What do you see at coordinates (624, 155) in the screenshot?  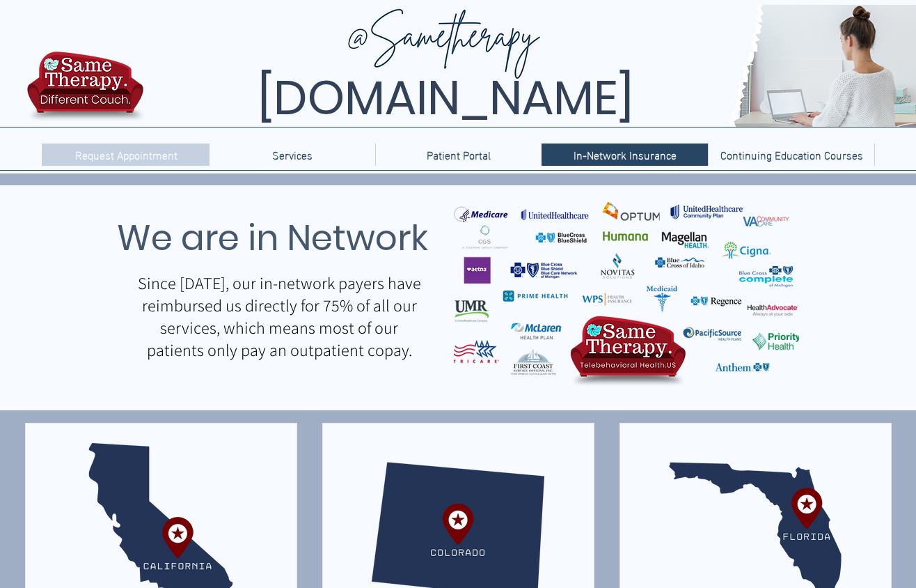 I see `a: In-Network Insurance` at bounding box center [624, 155].